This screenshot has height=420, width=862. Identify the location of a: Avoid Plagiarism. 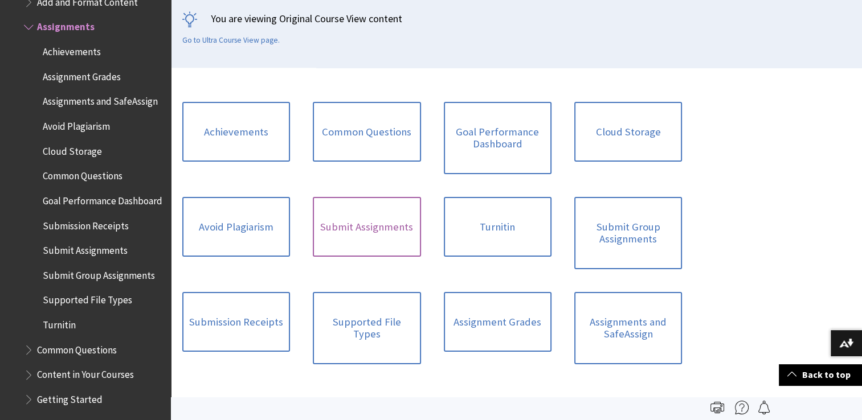
(236, 227).